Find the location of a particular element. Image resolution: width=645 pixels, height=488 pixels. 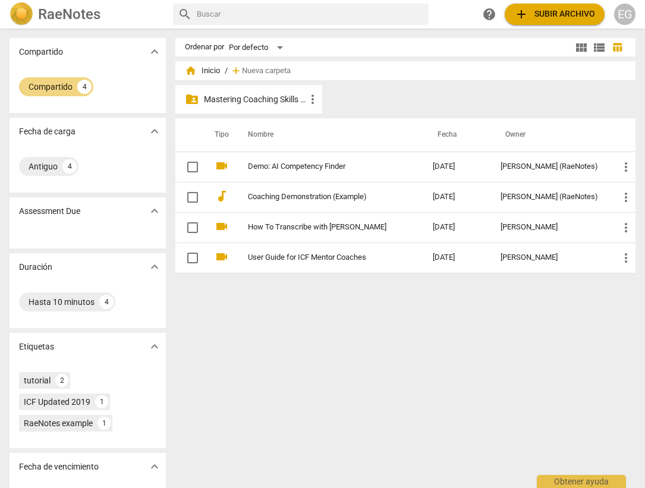

button: Cuadrícula is located at coordinates (582, 48).